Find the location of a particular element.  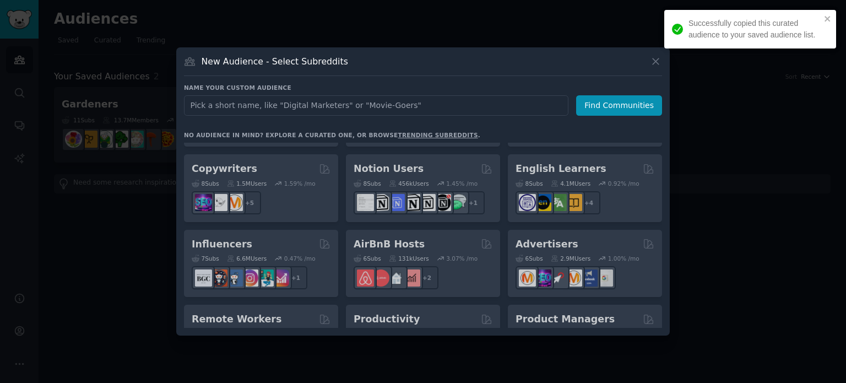

button: Find Communities is located at coordinates (619, 105).